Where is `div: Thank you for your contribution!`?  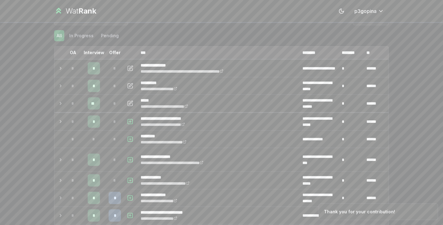
div: Thank you for your contribution! is located at coordinates (360, 212).